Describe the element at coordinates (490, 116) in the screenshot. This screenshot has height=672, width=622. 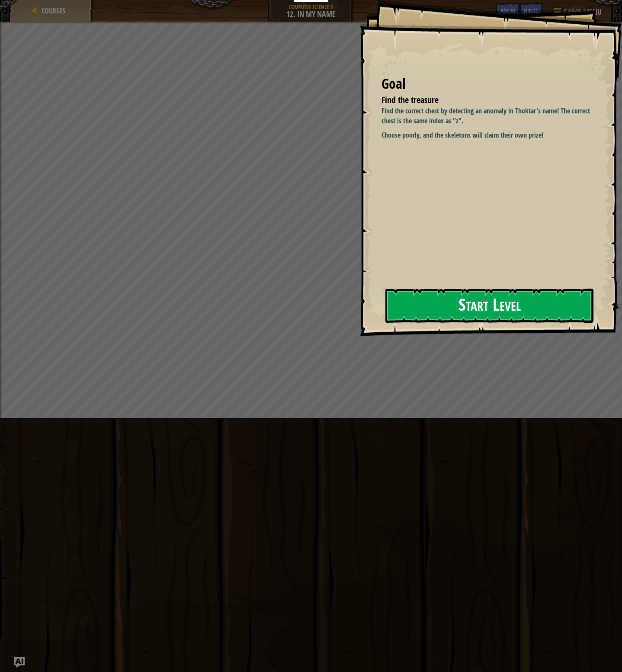
I see `p: Find the correct chest by detecting an anomaly in Thoktar's name! The correct chest is the same i...` at that location.